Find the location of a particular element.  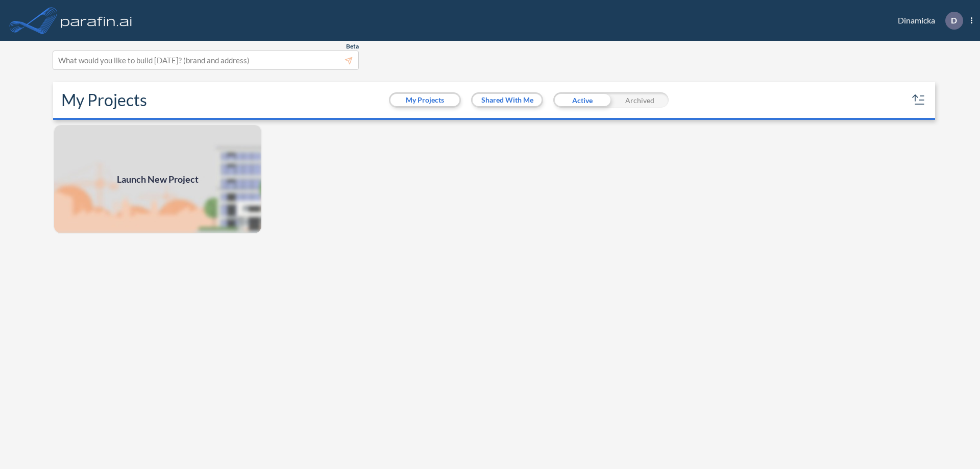

button: sort is located at coordinates (918, 100).